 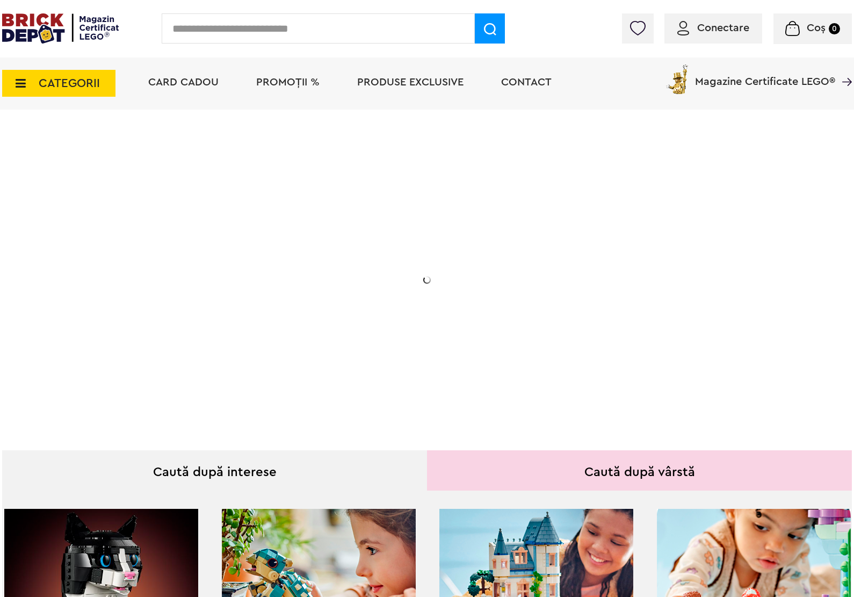 I want to click on span: Magazine Certificate LEGO®, so click(x=765, y=75).